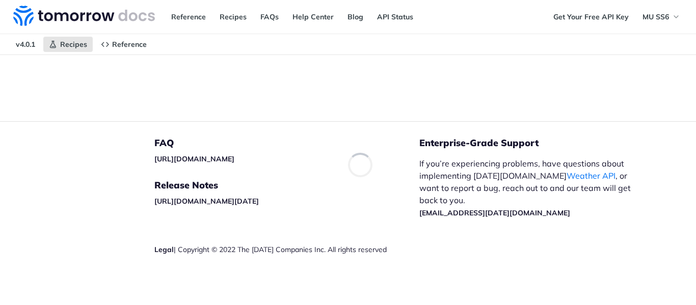 The width and height of the screenshot is (696, 305). What do you see at coordinates (313, 17) in the screenshot?
I see `a: Help Center` at bounding box center [313, 17].